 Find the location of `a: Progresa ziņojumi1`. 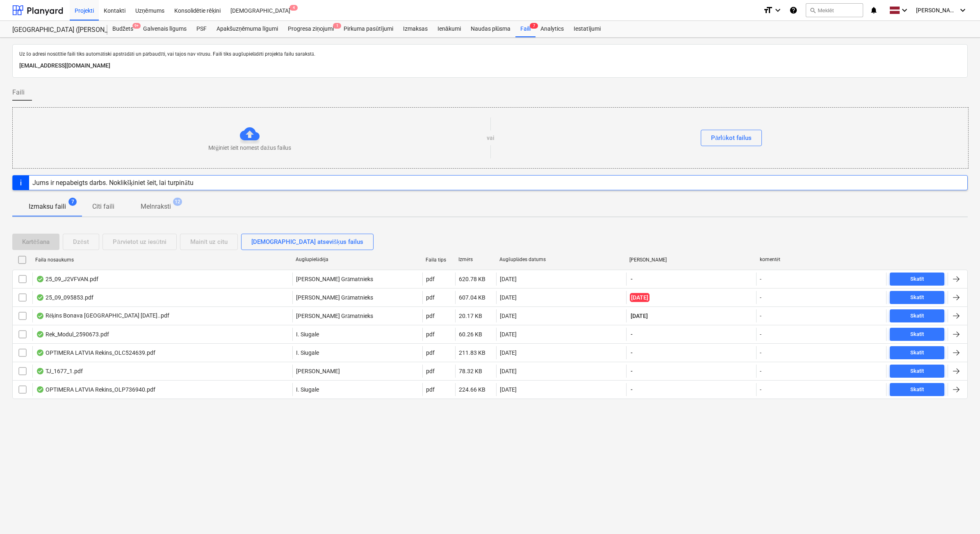

a: Progresa ziņojumi1 is located at coordinates (311, 29).